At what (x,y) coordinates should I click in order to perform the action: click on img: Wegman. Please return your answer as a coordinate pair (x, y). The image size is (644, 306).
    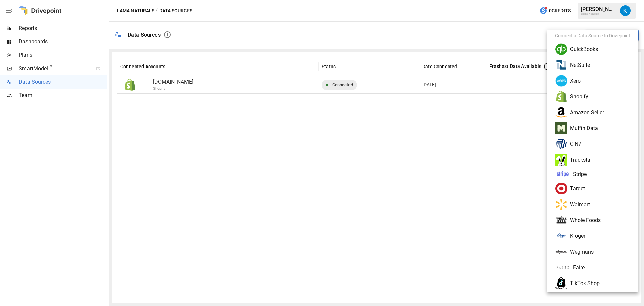
    Looking at the image, I should click on (562, 251).